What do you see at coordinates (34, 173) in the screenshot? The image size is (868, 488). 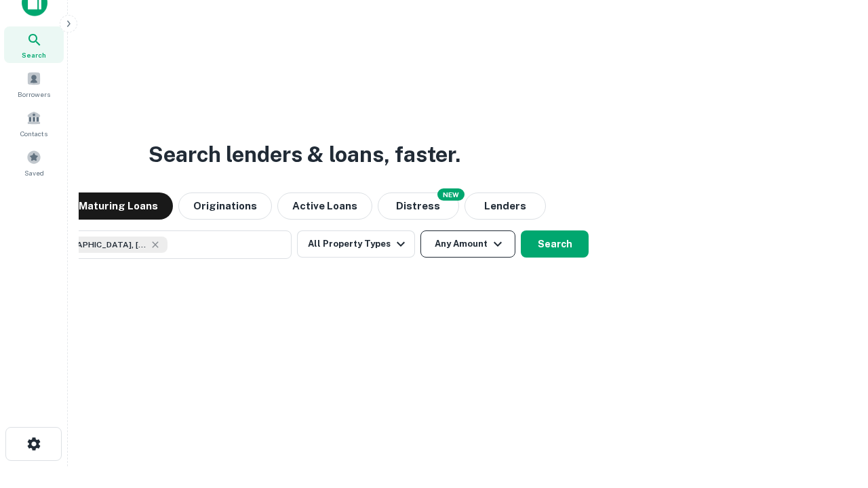 I see `span: Saved` at bounding box center [34, 173].